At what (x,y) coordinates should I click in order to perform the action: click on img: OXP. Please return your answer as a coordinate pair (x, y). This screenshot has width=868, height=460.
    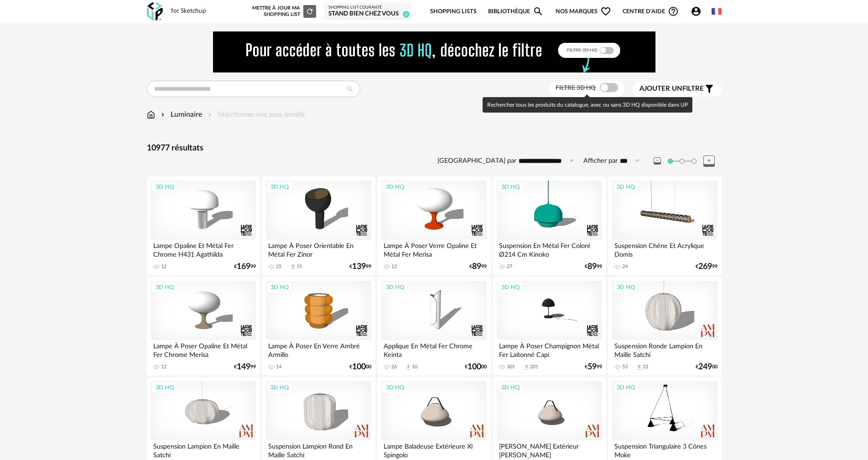
    Looking at the image, I should click on (154, 11).